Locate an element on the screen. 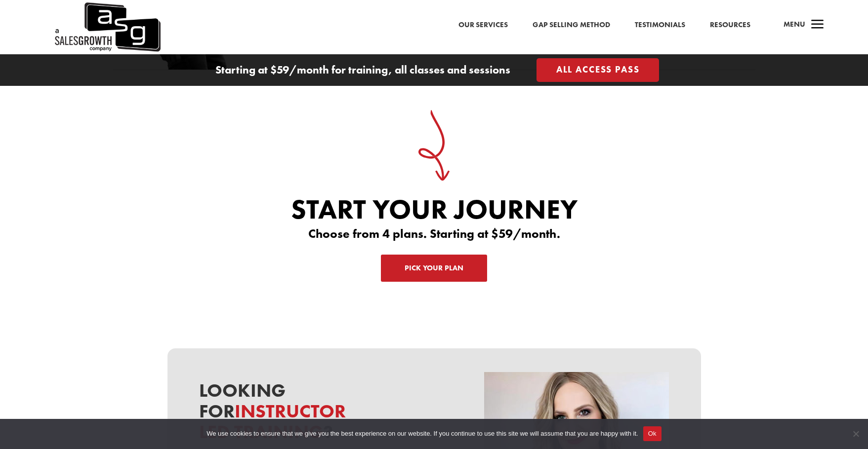 The width and height of the screenshot is (868, 449). span: a is located at coordinates (818, 25).